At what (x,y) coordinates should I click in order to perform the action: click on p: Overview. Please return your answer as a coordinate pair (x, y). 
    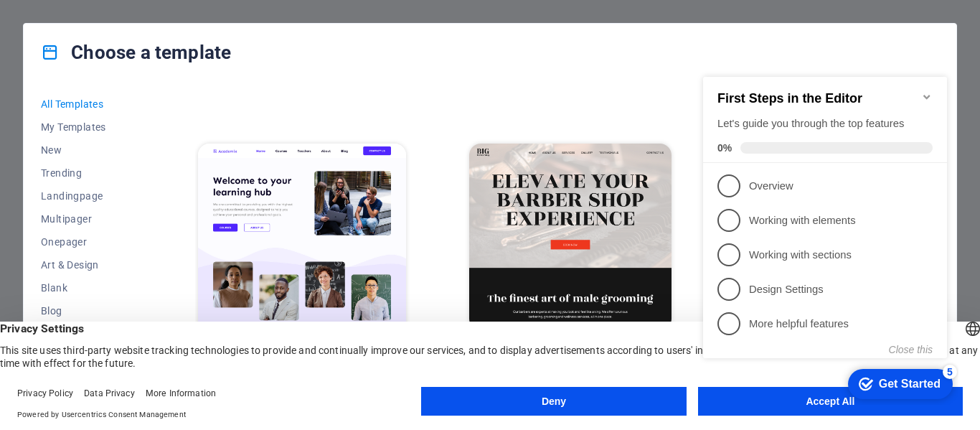
    Looking at the image, I should click on (137, 123).